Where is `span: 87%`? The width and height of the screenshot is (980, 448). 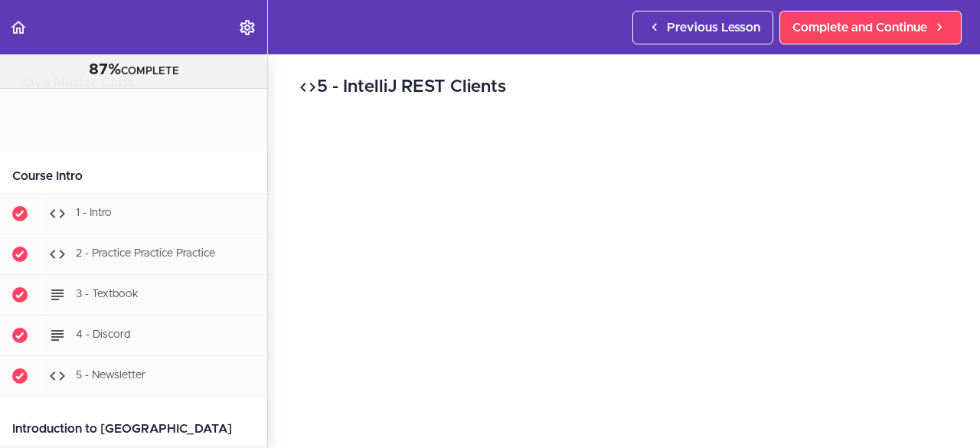
span: 87% is located at coordinates (105, 69).